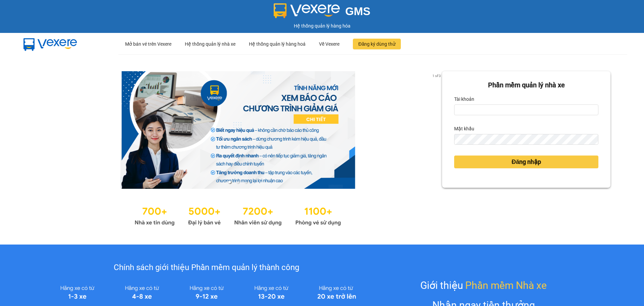 The image size is (644, 306). What do you see at coordinates (322, 13) in the screenshot?
I see `a: GMS` at bounding box center [322, 13].